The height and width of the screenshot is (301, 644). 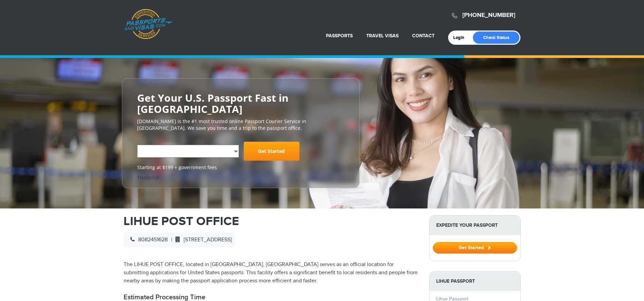 What do you see at coordinates (339, 35) in the screenshot?
I see `a: Passports` at bounding box center [339, 35].